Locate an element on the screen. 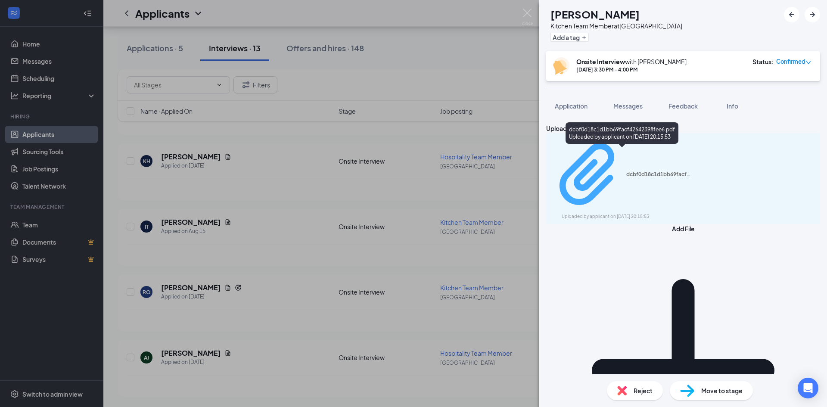 This screenshot has width=827, height=407. div: dcbf0d18c1d1bb69facf42642398fee6.pdf is located at coordinates (658, 174).